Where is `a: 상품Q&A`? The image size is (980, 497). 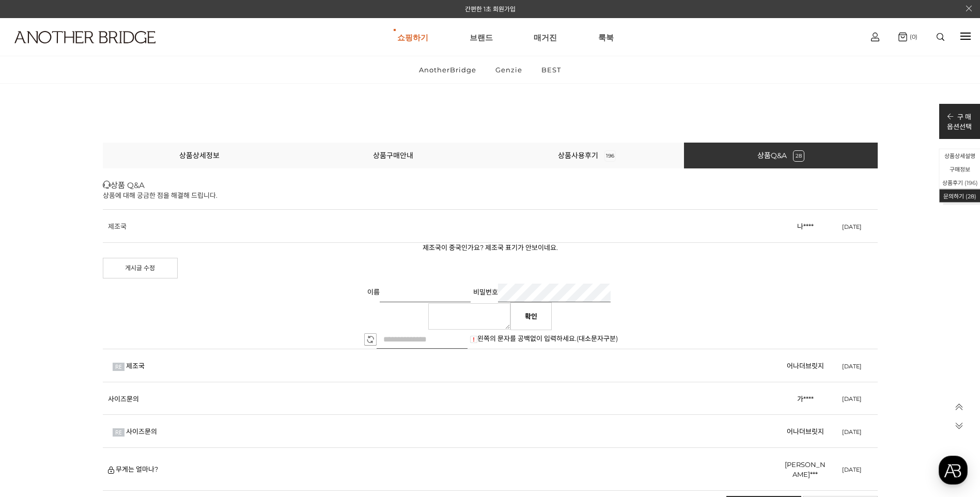 a: 상품Q&A is located at coordinates (780, 156).